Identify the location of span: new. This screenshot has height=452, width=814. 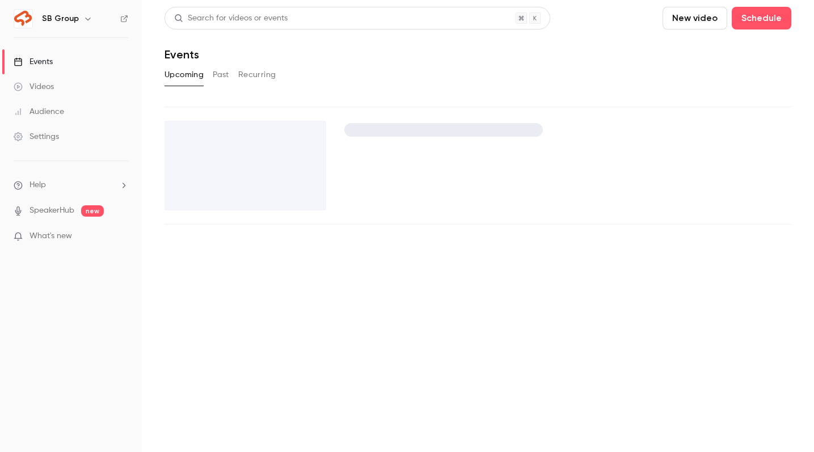
(92, 211).